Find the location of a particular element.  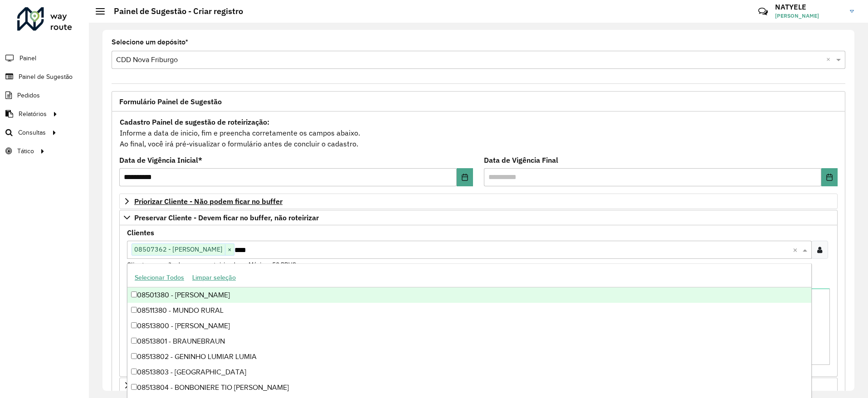

strong: Cadastro Painel de sugestão de roteirização: is located at coordinates (195, 122).